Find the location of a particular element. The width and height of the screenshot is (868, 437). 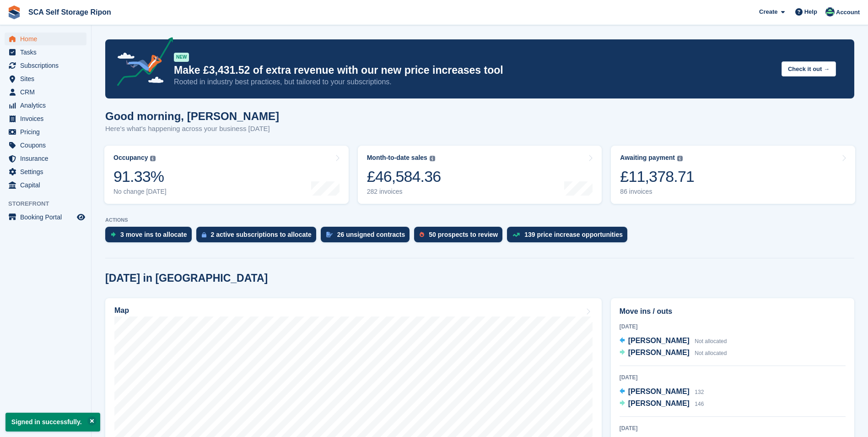

span: Invoices is located at coordinates (47, 119).